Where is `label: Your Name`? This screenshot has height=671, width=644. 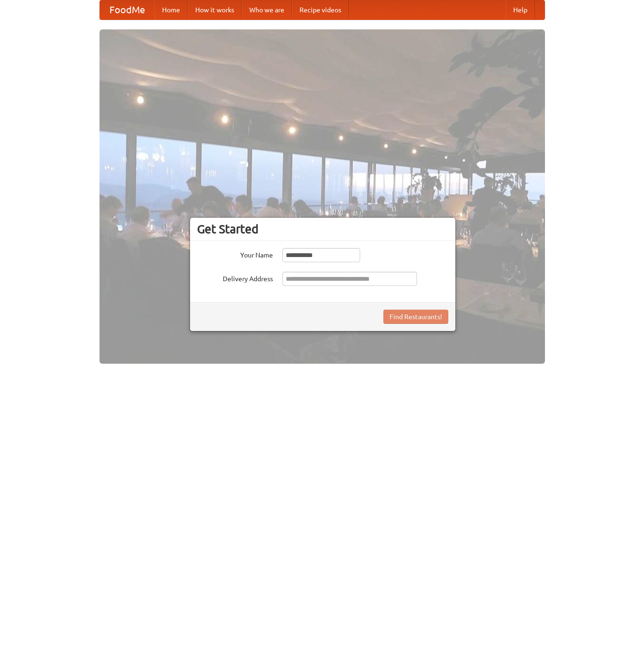 label: Your Name is located at coordinates (235, 253).